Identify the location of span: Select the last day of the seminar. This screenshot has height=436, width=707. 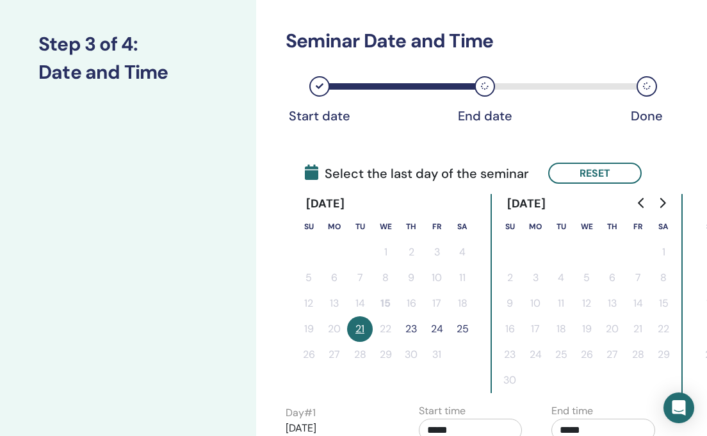
(417, 173).